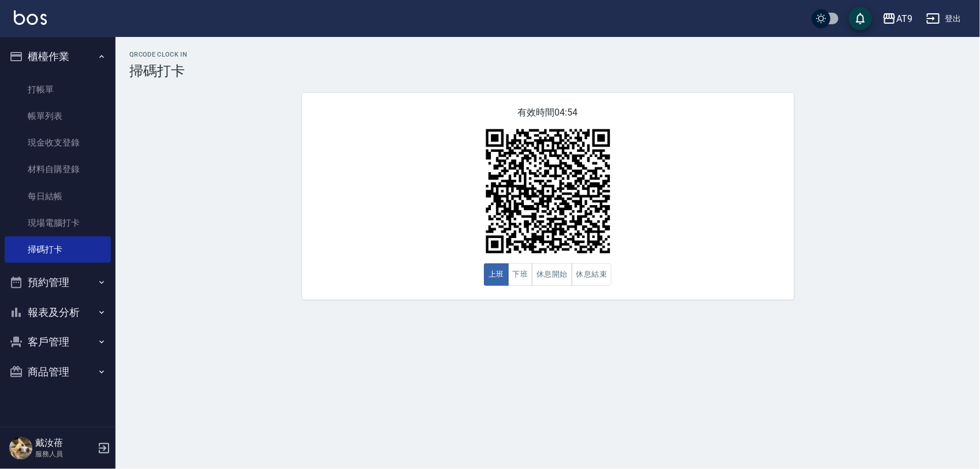 The image size is (980, 469). I want to click on h5: 戴汝蓓, so click(65, 443).